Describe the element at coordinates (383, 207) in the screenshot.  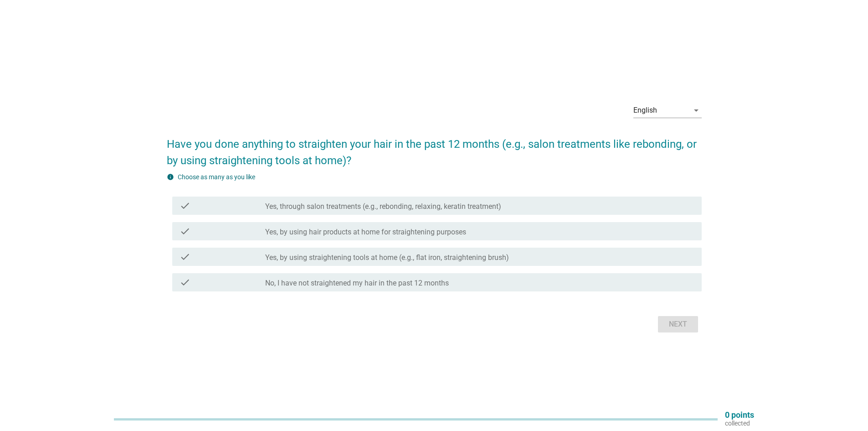
I see `label: Yes, through salon treatments (e.g., rebonding, relaxing, keratin treatment)` at that location.